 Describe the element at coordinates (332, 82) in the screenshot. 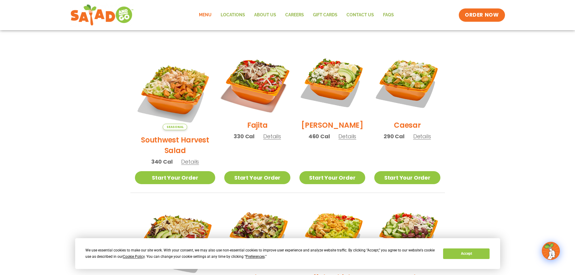

I see `img: Product photo for Cobb Salad` at that location.